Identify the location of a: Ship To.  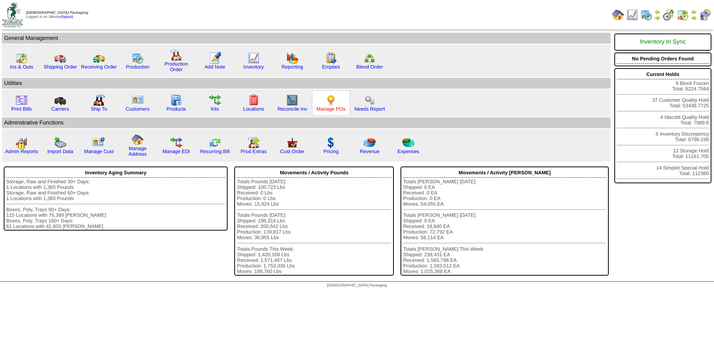
(99, 109).